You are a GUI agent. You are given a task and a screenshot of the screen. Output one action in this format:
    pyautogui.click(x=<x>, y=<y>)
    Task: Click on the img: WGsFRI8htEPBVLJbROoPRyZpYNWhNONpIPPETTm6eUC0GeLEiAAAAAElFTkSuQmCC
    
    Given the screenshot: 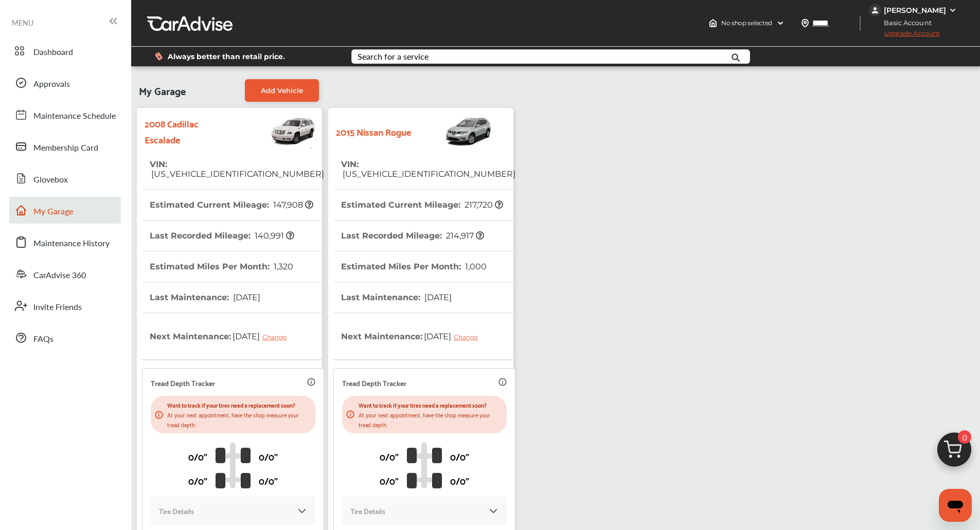 What is the action you would take?
    pyautogui.click(x=952, y=11)
    